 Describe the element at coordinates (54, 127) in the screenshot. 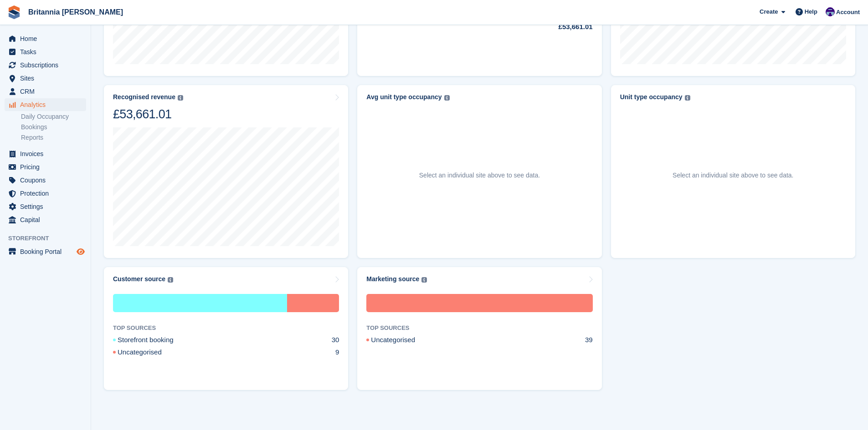

I see `a: Bookings` at that location.